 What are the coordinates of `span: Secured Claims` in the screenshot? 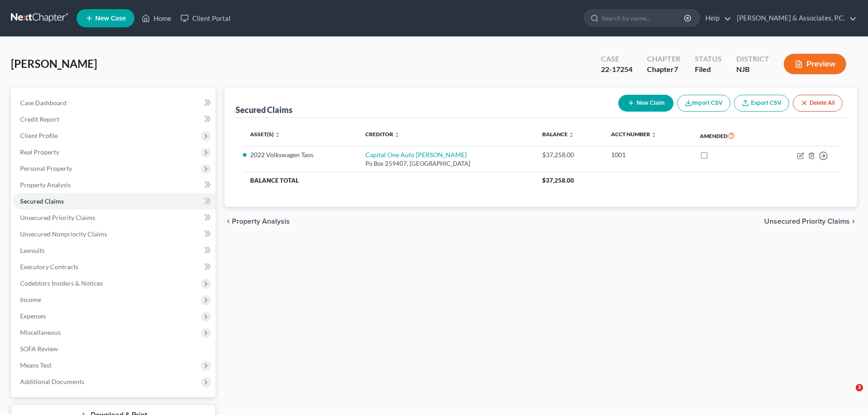 It's located at (42, 201).